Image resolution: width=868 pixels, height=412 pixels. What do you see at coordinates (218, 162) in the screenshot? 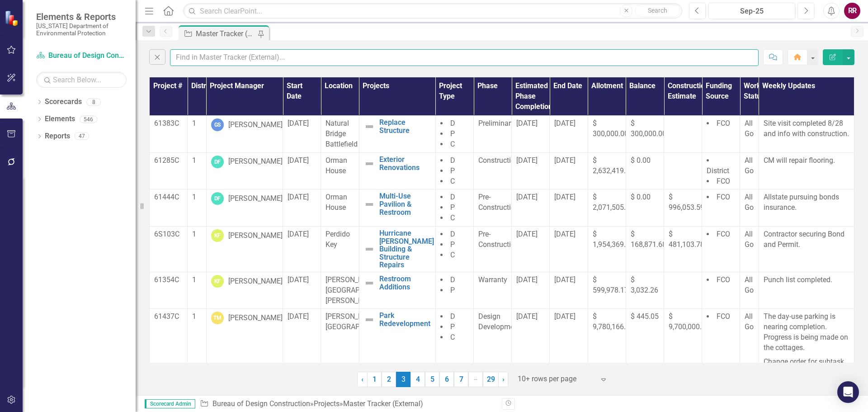
I see `div: DF` at bounding box center [218, 162].